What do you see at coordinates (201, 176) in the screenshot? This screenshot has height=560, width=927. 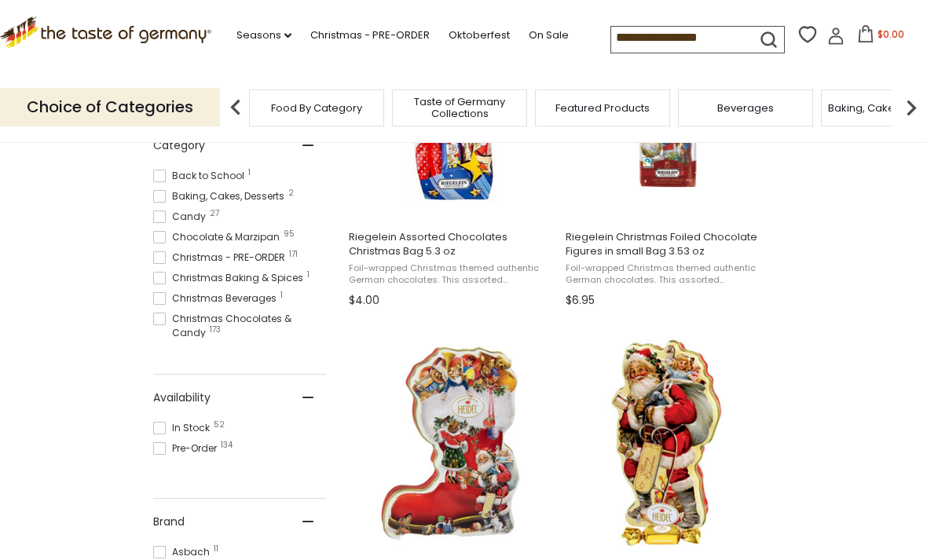 I see `span: Back to School` at bounding box center [201, 176].